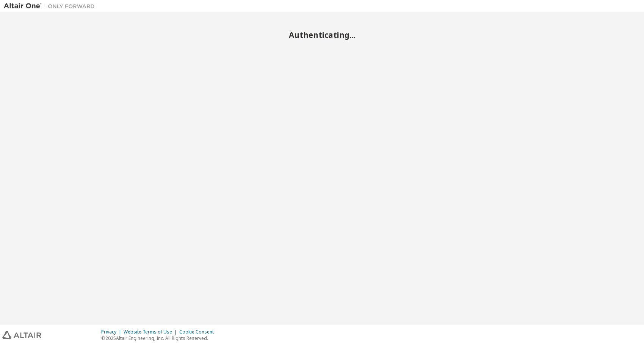  Describe the element at coordinates (112, 332) in the screenshot. I see `div: Privacy` at that location.